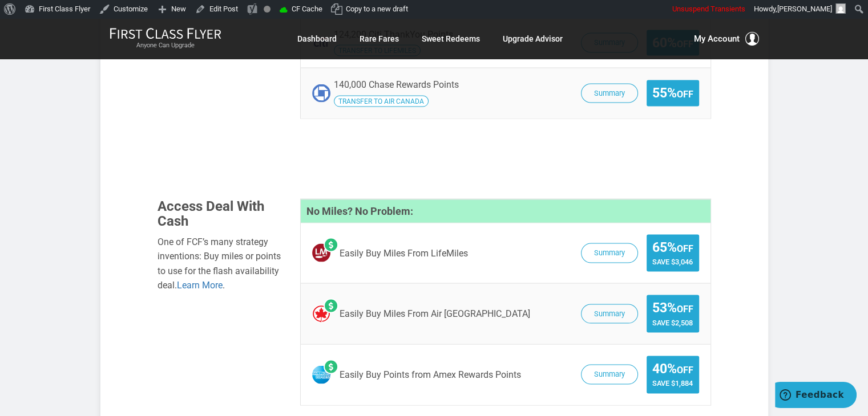 Image resolution: width=868 pixels, height=416 pixels. Describe the element at coordinates (165, 33) in the screenshot. I see `img: First Class Flyer` at that location.